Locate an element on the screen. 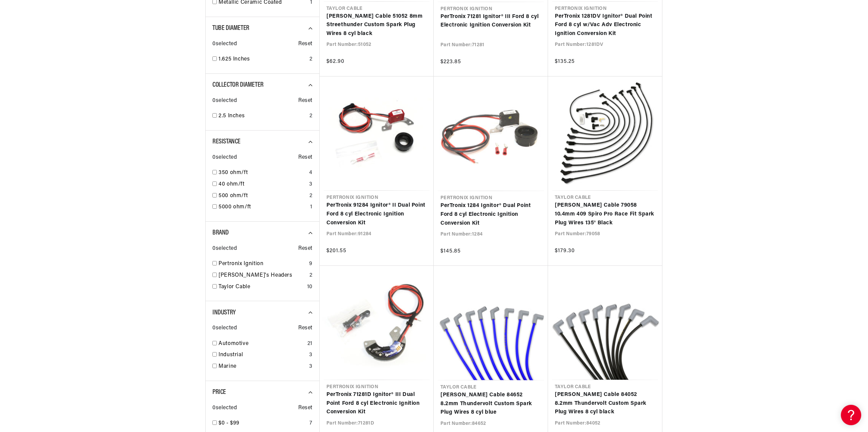 The width and height of the screenshot is (868, 432). span: Collector Diameter is located at coordinates (238, 85).